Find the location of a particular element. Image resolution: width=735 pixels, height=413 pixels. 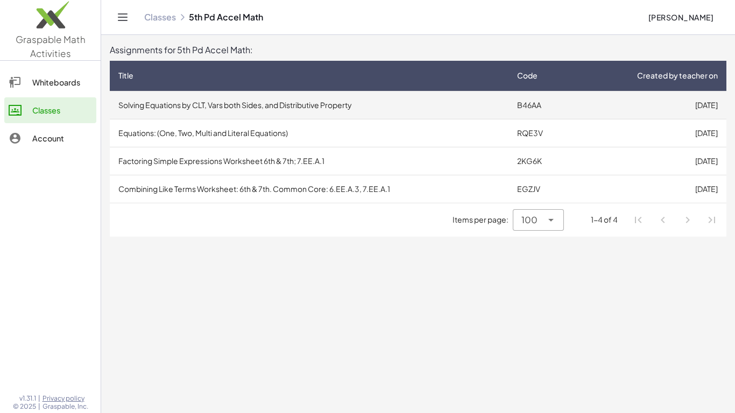

div: Whiteboards is located at coordinates (62, 82).